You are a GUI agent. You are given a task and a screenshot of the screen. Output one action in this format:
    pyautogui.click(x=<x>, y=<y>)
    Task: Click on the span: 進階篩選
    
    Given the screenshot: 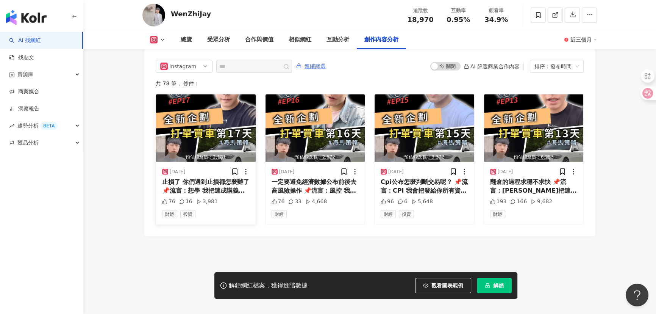 What is the action you would take?
    pyautogui.click(x=315, y=66)
    